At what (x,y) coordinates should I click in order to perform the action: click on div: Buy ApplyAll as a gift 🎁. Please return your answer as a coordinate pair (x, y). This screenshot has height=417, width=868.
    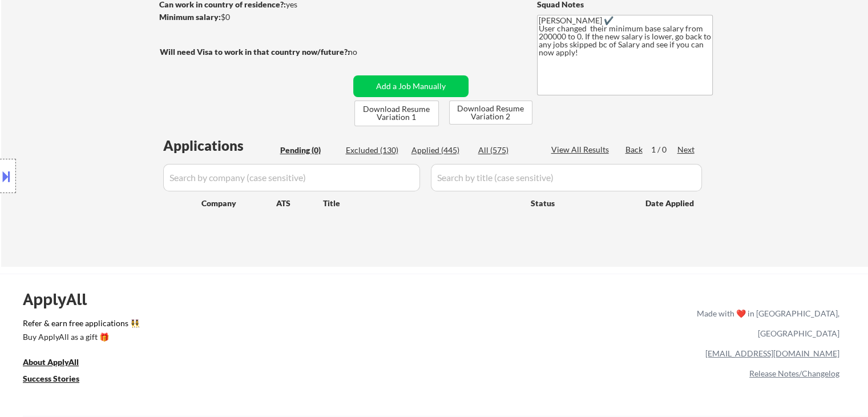
    Looking at the image, I should click on (80, 337).